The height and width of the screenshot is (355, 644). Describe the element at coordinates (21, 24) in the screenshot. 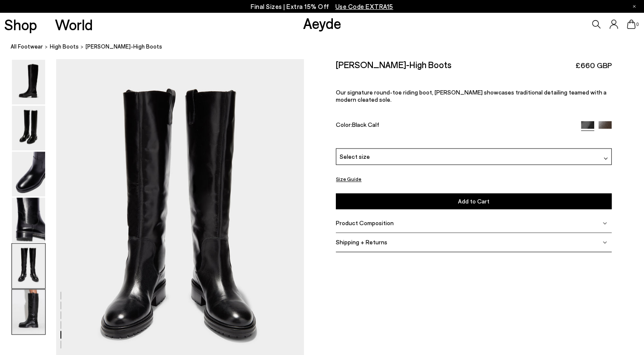

I see `a: Shop` at that location.